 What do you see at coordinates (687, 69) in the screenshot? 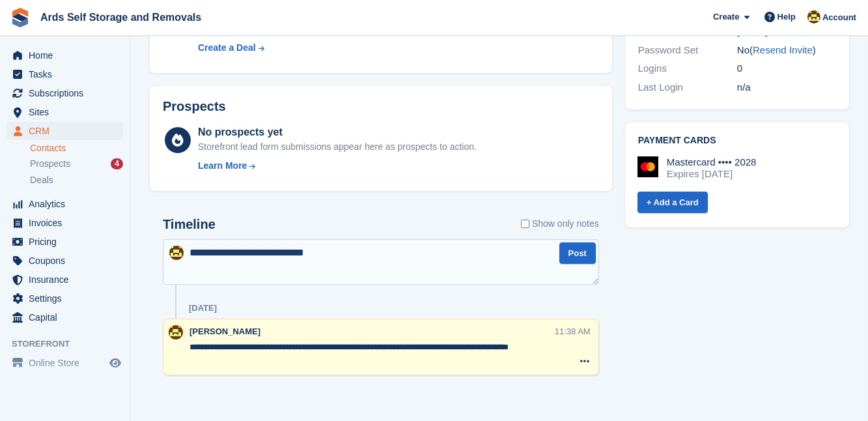
I see `div: Logins` at bounding box center [687, 69].